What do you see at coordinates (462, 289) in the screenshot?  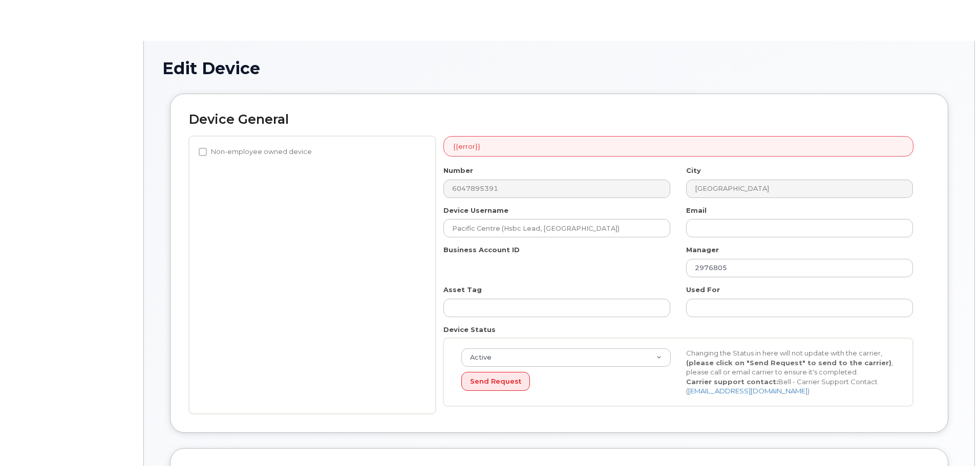 I see `label: Asset Tag` at bounding box center [462, 289].